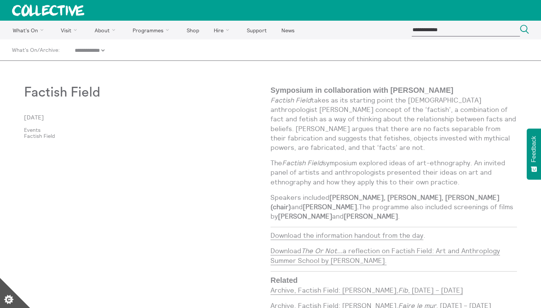 The width and height of the screenshot is (541, 308). What do you see at coordinates (141, 136) in the screenshot?
I see `a: Factish Field` at bounding box center [141, 136].